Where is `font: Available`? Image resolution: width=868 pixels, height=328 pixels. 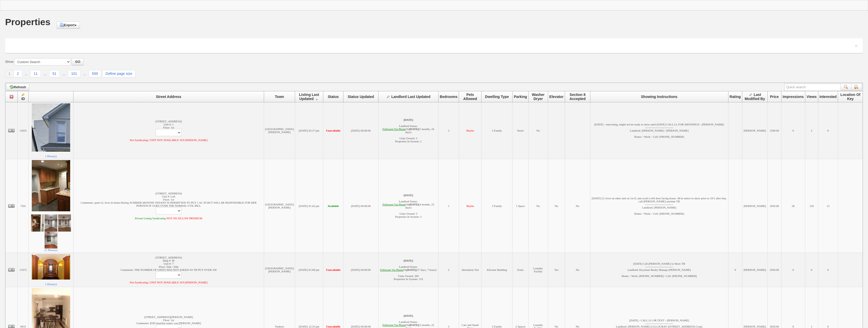
font: Available is located at coordinates (333, 206).